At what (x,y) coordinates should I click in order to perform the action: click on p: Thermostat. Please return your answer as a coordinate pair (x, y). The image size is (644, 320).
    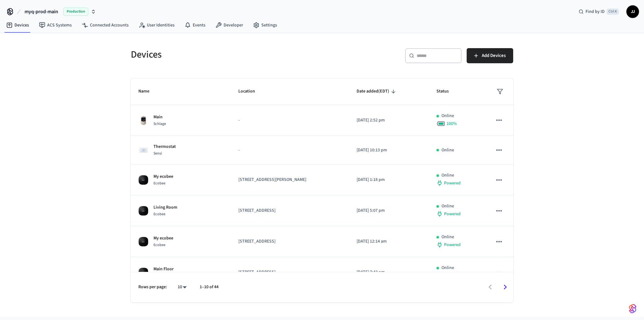
    Looking at the image, I should click on (164, 147).